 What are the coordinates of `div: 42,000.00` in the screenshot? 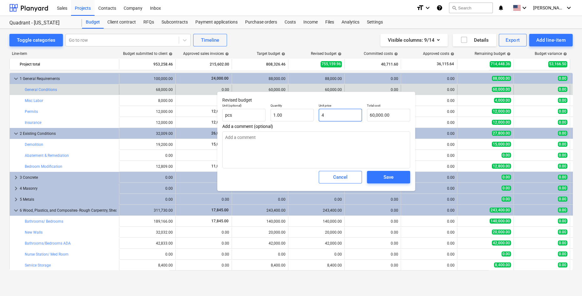 It's located at (277, 243).